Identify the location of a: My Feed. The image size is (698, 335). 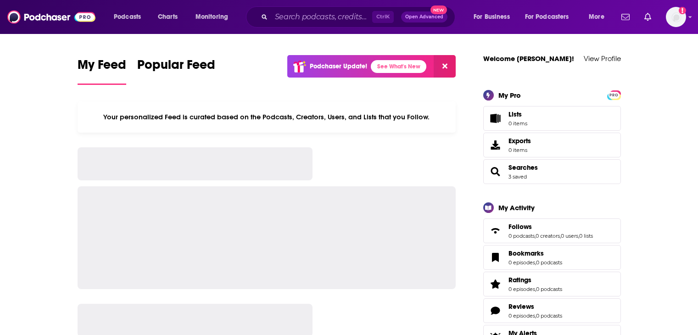
(102, 71).